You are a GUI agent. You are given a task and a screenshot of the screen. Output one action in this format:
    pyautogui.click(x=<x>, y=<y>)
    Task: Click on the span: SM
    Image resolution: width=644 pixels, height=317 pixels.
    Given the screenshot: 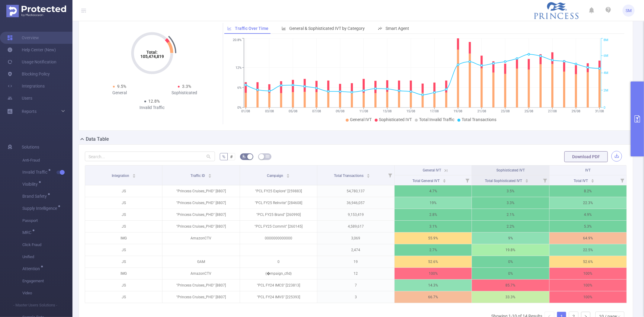 What is the action you would take?
    pyautogui.click(x=628, y=11)
    